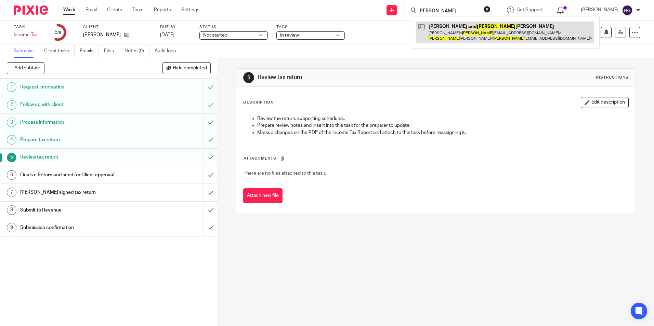 The image size is (654, 326). What do you see at coordinates (27, 35) in the screenshot?
I see `div: Income Tax` at bounding box center [27, 35].